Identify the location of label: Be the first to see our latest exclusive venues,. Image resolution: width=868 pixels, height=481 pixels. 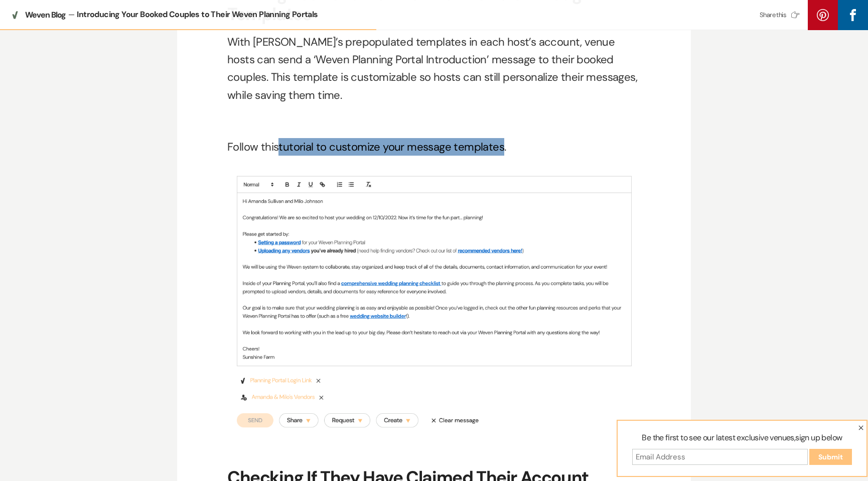
(742, 440).